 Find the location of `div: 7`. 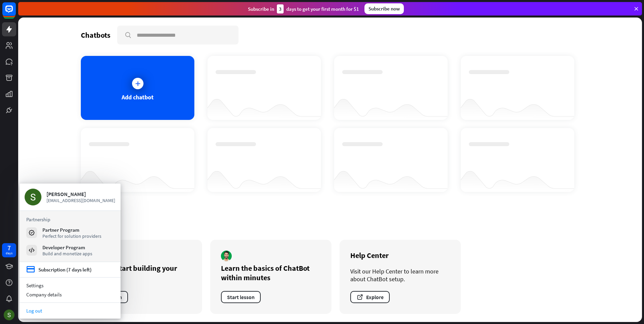

div: 7 is located at coordinates (9, 248).